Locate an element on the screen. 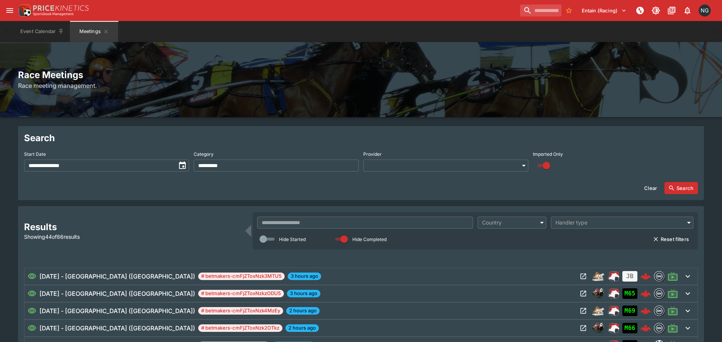  p: Start Date is located at coordinates (35, 154).